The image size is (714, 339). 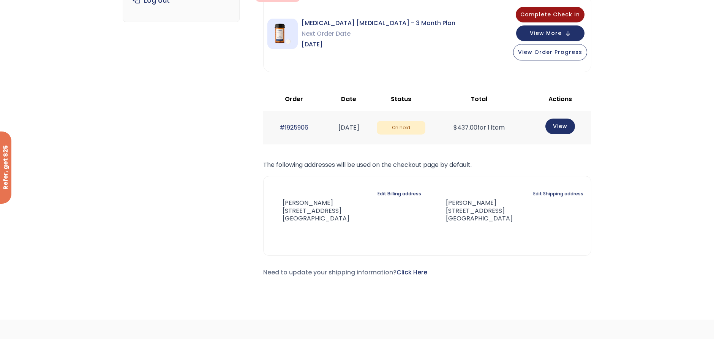 I want to click on span: View More, so click(x=545, y=33).